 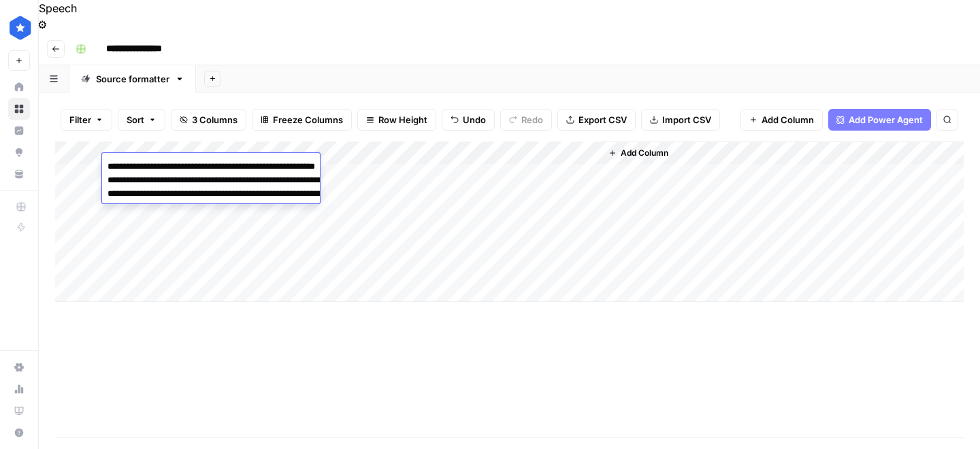 I want to click on button: Help + Support, so click(x=19, y=432).